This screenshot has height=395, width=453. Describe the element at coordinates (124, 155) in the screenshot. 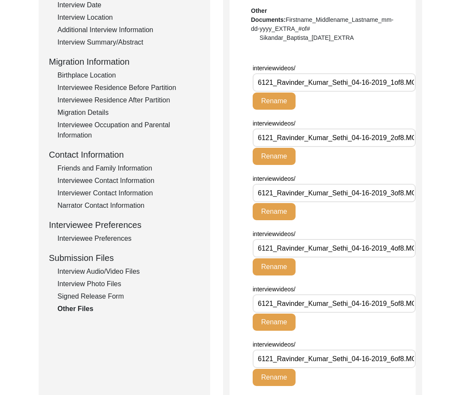

I see `div: Contact Information` at that location.